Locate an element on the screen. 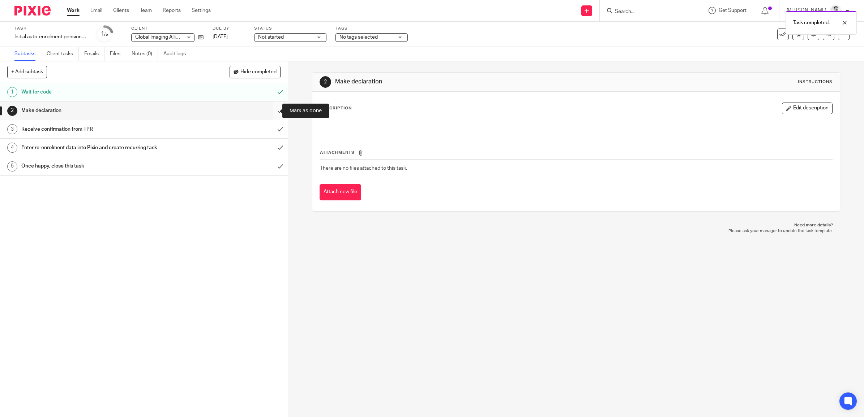  a: Subtasks is located at coordinates (28, 54).